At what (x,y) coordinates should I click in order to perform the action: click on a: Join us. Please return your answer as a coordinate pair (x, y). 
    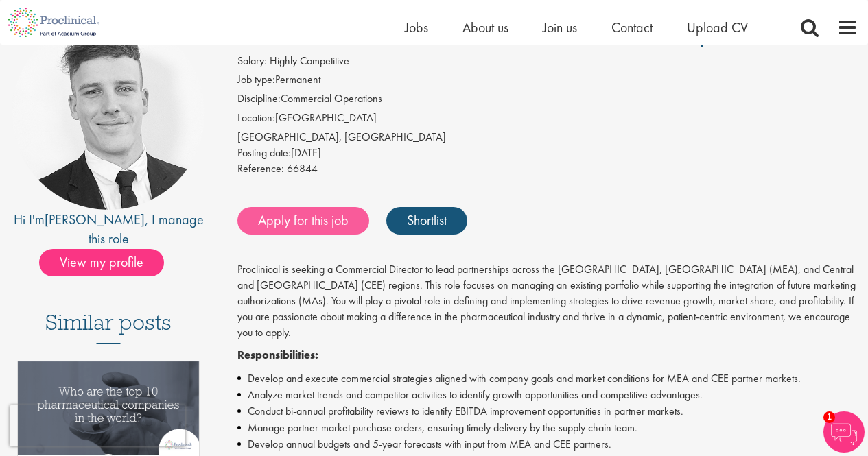
    Looking at the image, I should click on (560, 27).